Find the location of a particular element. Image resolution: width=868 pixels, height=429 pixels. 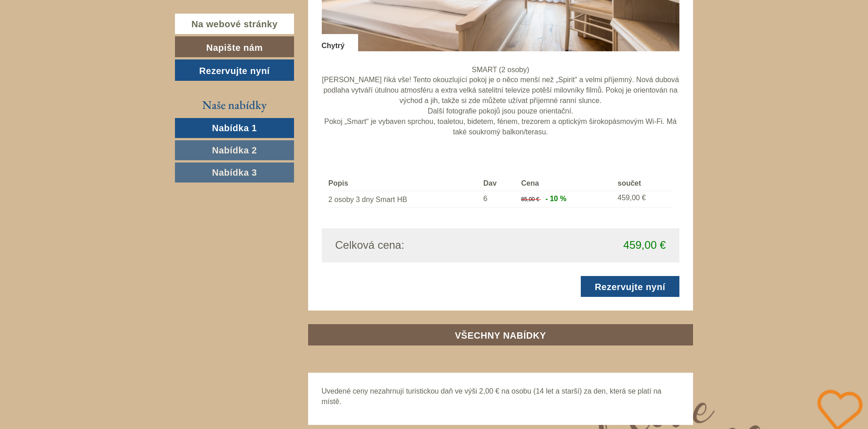

font: 6 is located at coordinates (485, 199).